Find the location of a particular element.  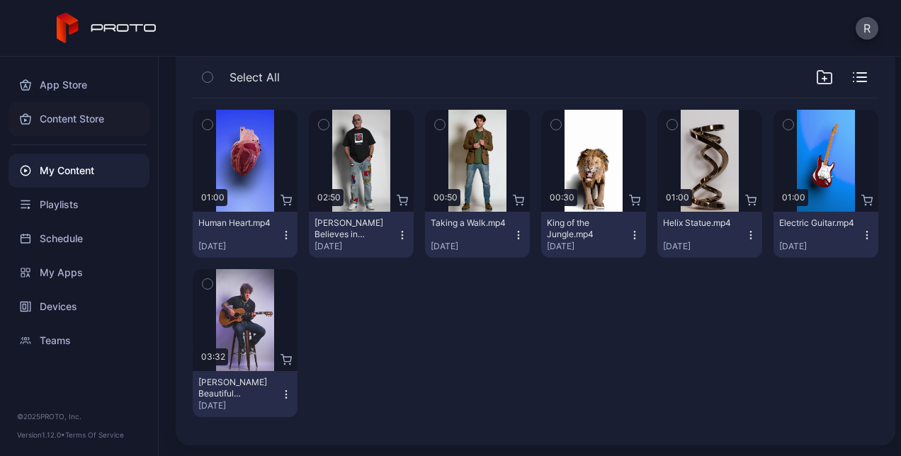

a: Content Store is located at coordinates (79, 119).